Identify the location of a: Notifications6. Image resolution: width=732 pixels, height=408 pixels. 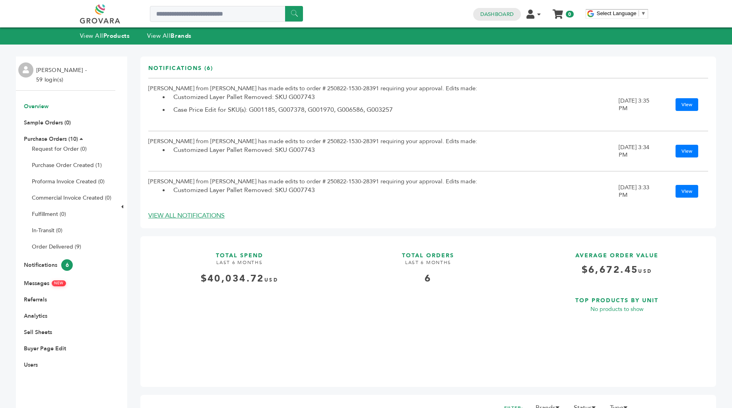
(48, 265).